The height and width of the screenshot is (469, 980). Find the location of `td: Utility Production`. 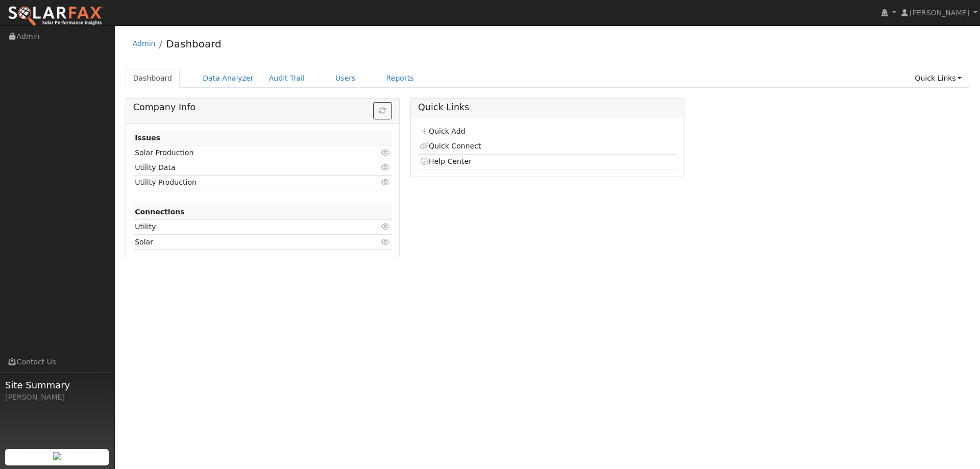

td: Utility Production is located at coordinates (242, 182).